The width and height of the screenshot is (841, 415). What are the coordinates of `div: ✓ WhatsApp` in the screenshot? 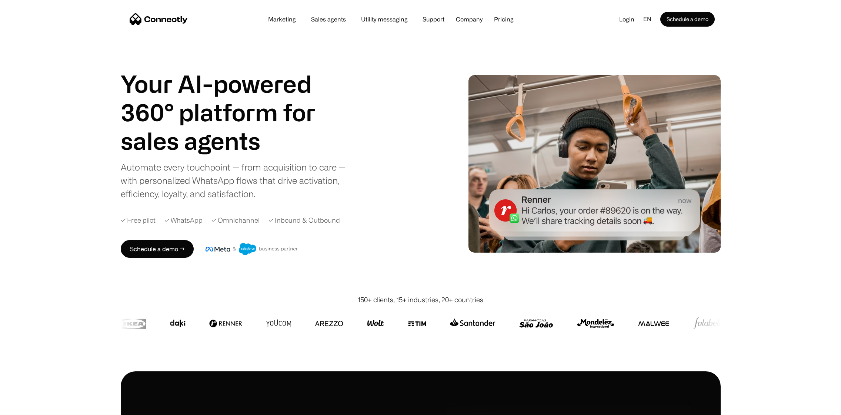 It's located at (183, 220).